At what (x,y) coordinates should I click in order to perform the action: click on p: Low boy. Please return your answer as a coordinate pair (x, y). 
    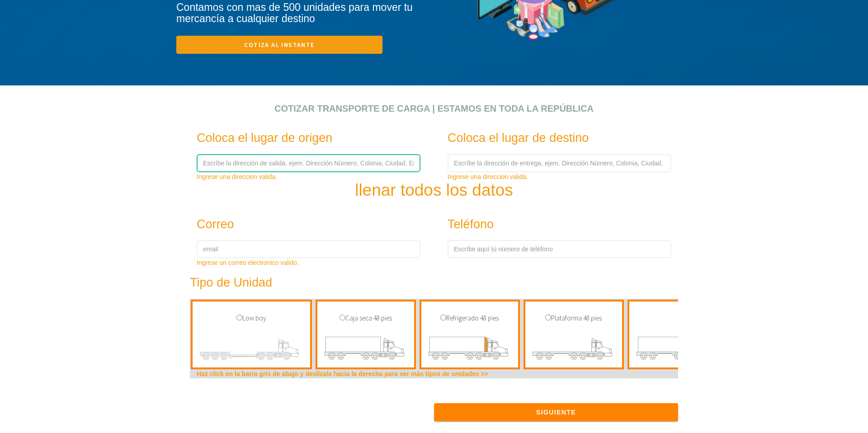
    Looking at the image, I should click on (252, 318).